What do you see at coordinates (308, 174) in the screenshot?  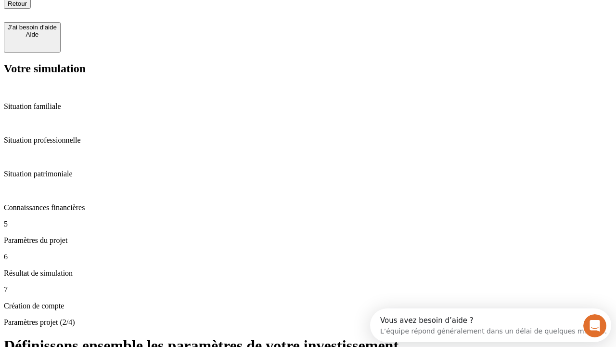 I see `p: Situation patrimoniale` at bounding box center [308, 174].